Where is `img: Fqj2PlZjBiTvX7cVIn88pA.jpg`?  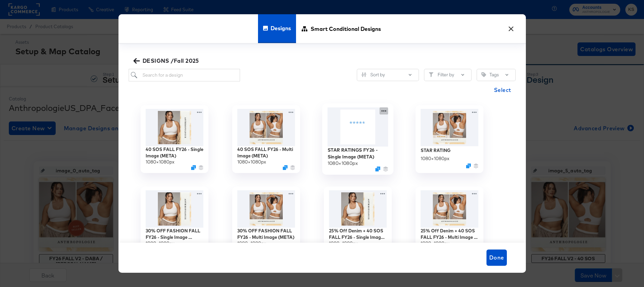
img: Fqj2PlZjBiTvX7cVIn88pA.jpg is located at coordinates (358, 126).